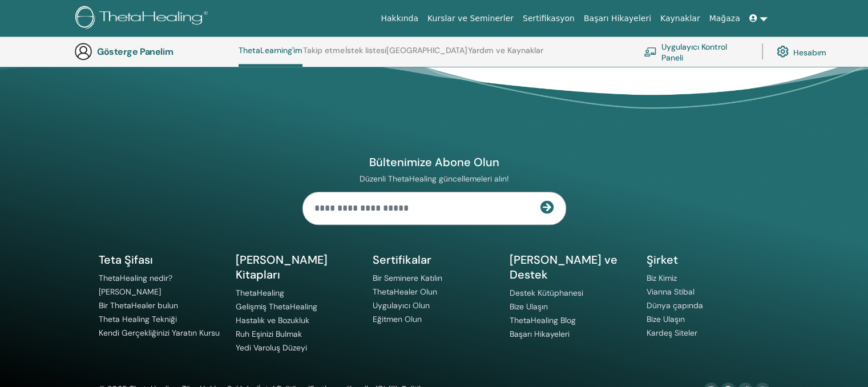  I want to click on font: ThetaHealing Blog, so click(543, 320).